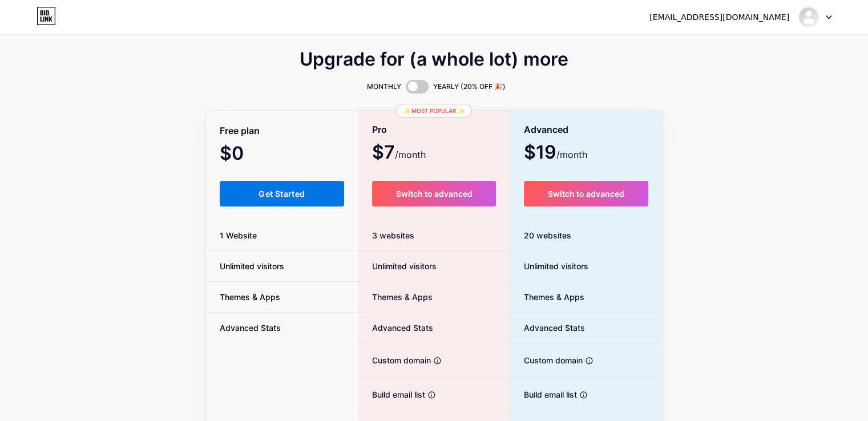  What do you see at coordinates (238, 235) in the screenshot?
I see `span: 1 Website` at bounding box center [238, 235].